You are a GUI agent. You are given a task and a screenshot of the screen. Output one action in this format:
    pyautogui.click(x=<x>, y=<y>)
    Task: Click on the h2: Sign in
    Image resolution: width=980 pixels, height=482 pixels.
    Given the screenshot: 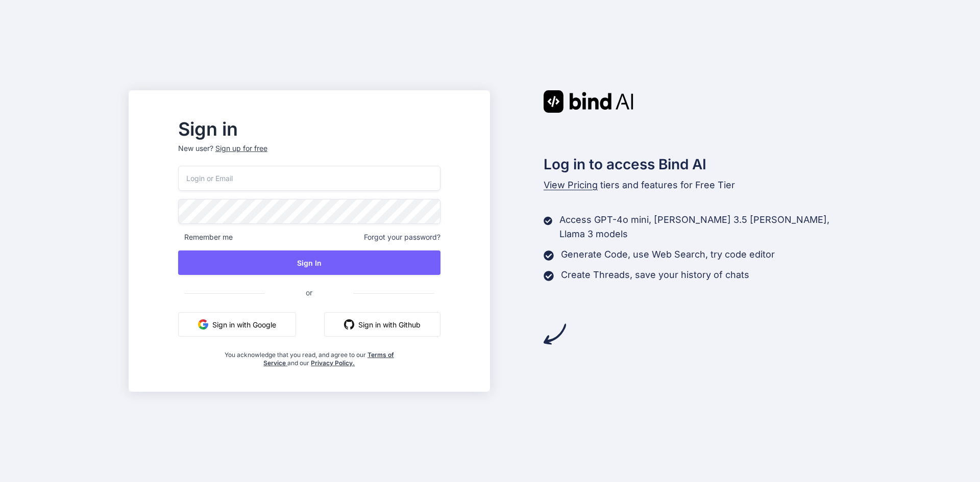 What is the action you would take?
    pyautogui.click(x=310, y=129)
    